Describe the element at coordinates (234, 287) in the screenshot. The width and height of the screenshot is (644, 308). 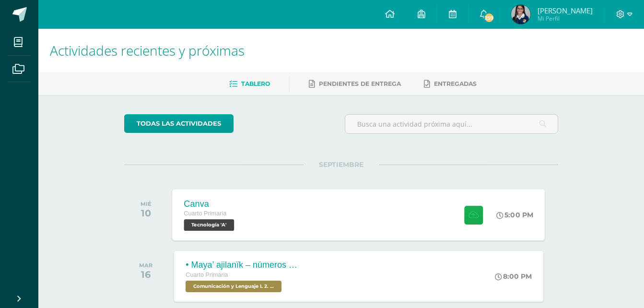
I see `span: Comunicación y Lenguaje L 2. Segundo Idioma 'A'` at that location.